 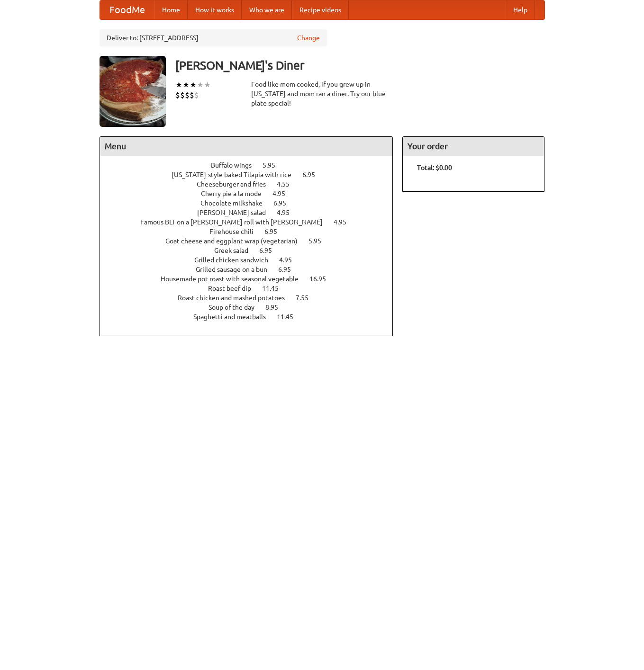 I want to click on a: Chocolate milkshake 6.95, so click(x=252, y=203).